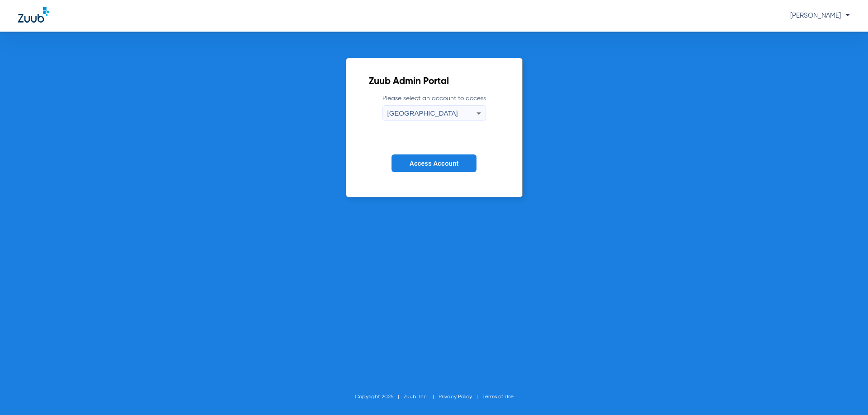 This screenshot has width=868, height=415. Describe the element at coordinates (455, 397) in the screenshot. I see `a: Privacy Policy` at that location.